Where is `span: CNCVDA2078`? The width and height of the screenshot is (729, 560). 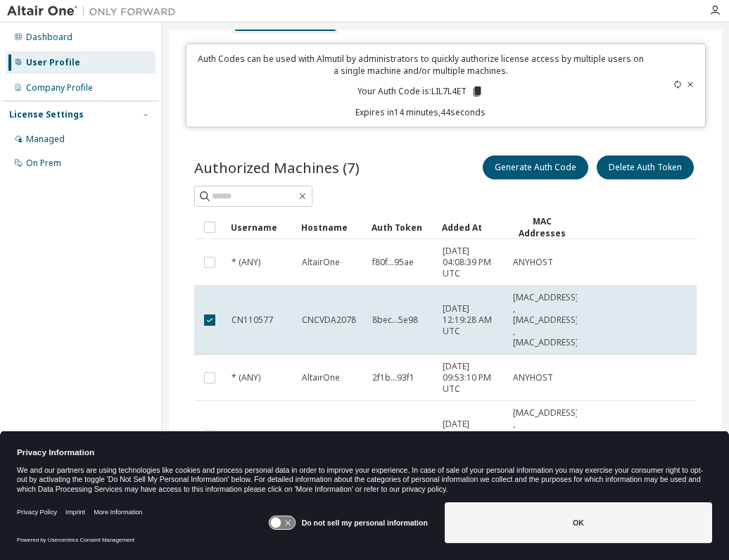 span: CNCVDA2078 is located at coordinates (329, 320).